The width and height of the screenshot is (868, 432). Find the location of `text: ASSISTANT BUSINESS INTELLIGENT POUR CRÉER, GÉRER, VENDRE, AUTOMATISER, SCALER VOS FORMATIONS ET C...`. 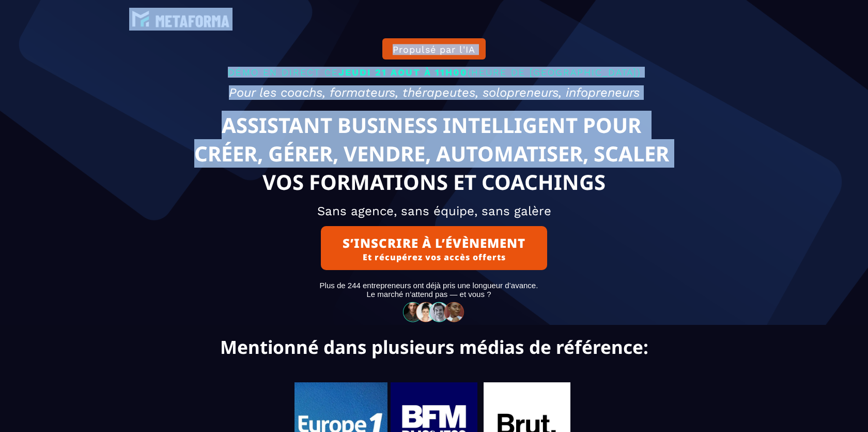

text: ASSISTANT BUSINESS INTELLIGENT POUR CRÉER, GÉRER, VENDRE, AUTOMATISER, SCALER VOS FORMATIONS ET C... is located at coordinates (434, 153).